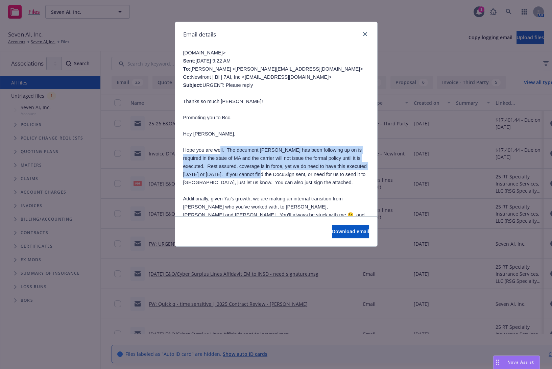 The image size is (552, 369). I want to click on b: Sent:, so click(189, 61).